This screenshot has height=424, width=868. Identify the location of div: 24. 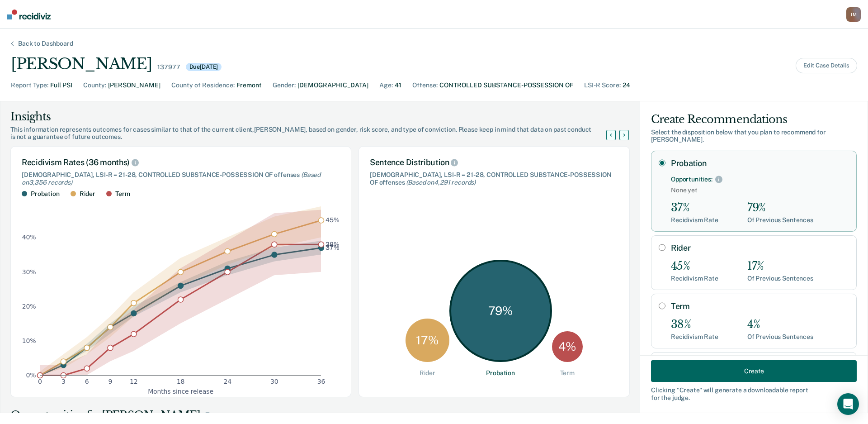
(626, 85).